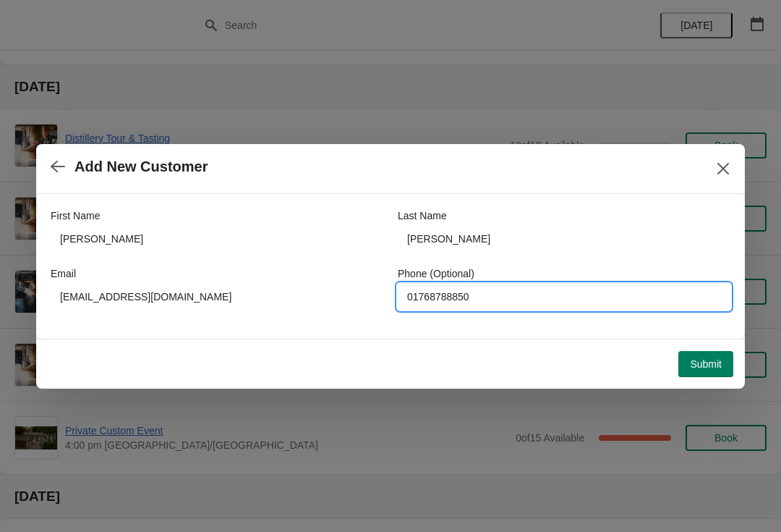 This screenshot has height=532, width=781. Describe the element at coordinates (564, 238) in the screenshot. I see `input: Smith` at that location.